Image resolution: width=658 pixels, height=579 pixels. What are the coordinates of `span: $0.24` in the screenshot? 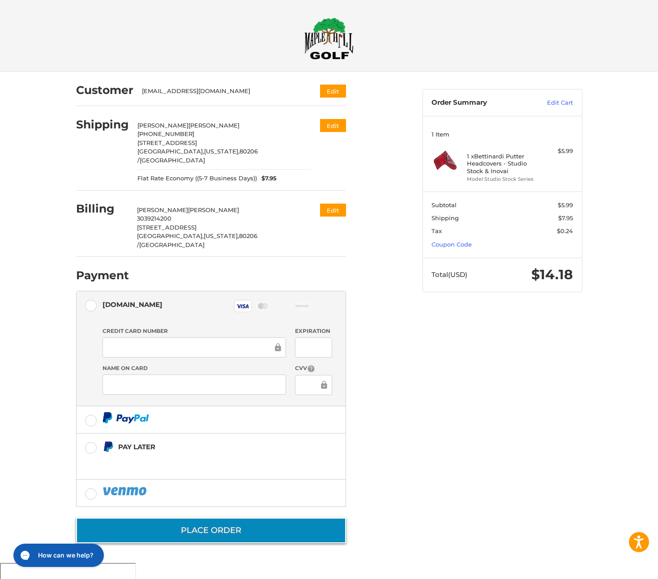 It's located at (565, 231).